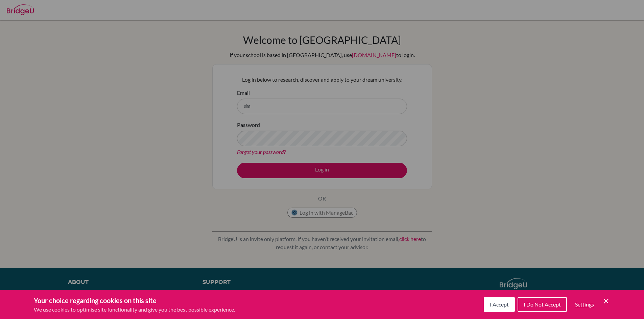  Describe the element at coordinates (606, 301) in the screenshot. I see `button: Save and close` at that location.